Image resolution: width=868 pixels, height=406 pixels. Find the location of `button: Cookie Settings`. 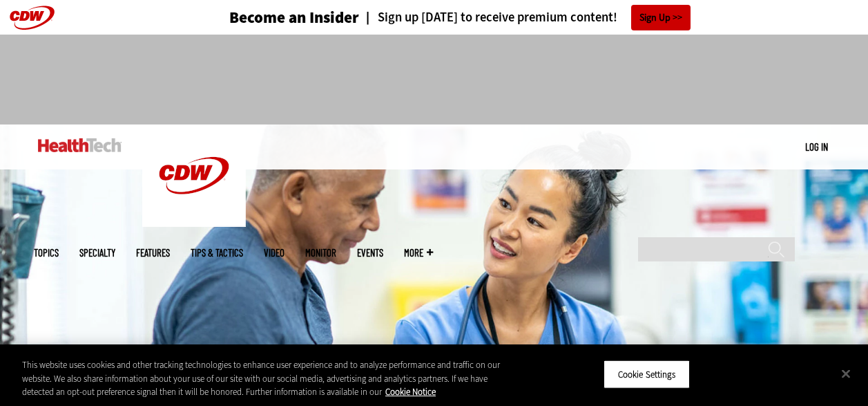

button: Cookie Settings is located at coordinates (646, 374).